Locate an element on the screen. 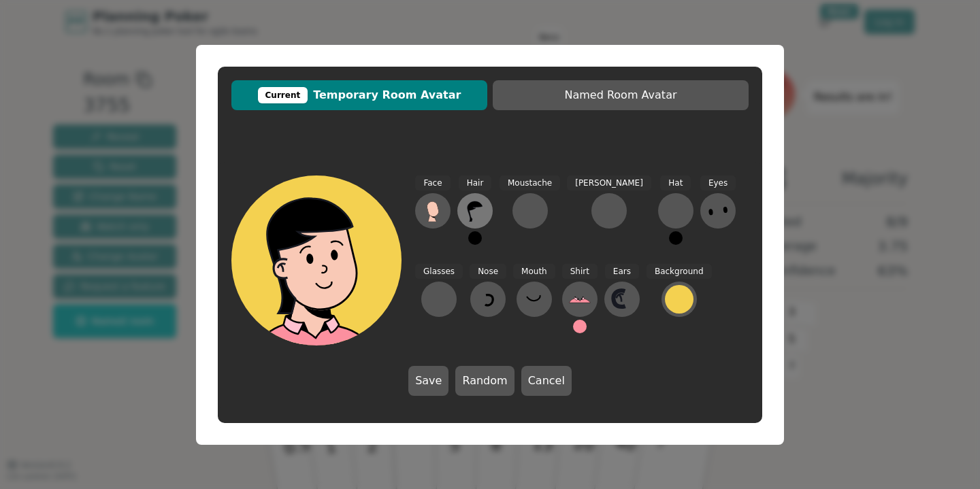 The width and height of the screenshot is (980, 489). span: Moustache is located at coordinates (530, 183).